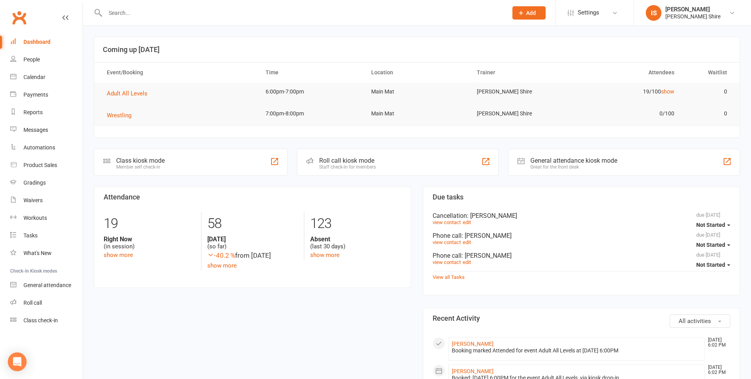  I want to click on div: Calendar, so click(34, 77).